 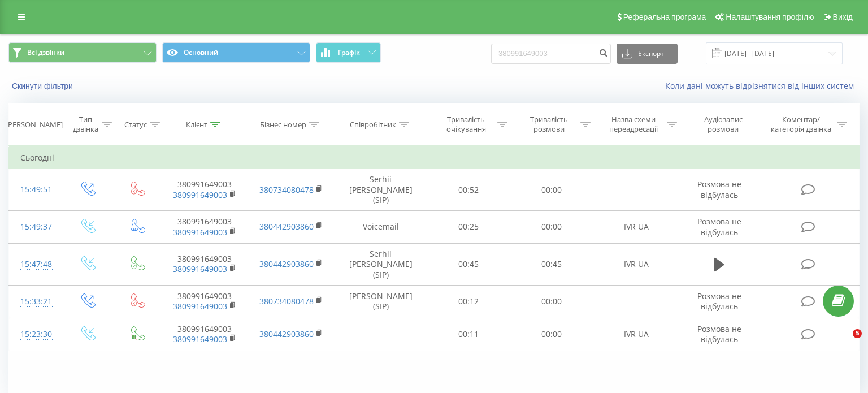 What do you see at coordinates (800, 125) in the screenshot?
I see `div: Коментар/категорія дзвінка` at bounding box center [800, 125].